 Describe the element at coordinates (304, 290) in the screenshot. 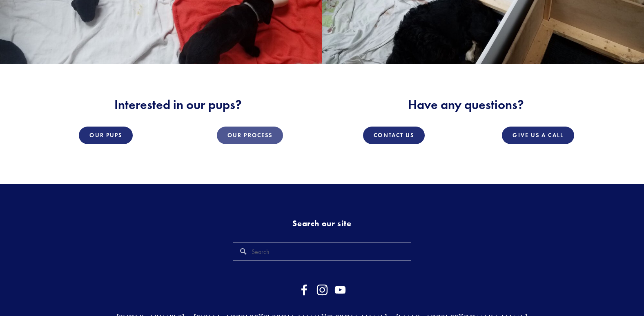

I see `a: Facebook` at that location.